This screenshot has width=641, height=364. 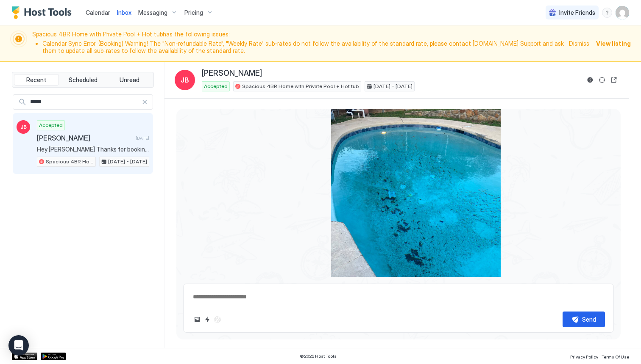 What do you see at coordinates (83, 80) in the screenshot?
I see `button: Scheduled` at bounding box center [83, 80].